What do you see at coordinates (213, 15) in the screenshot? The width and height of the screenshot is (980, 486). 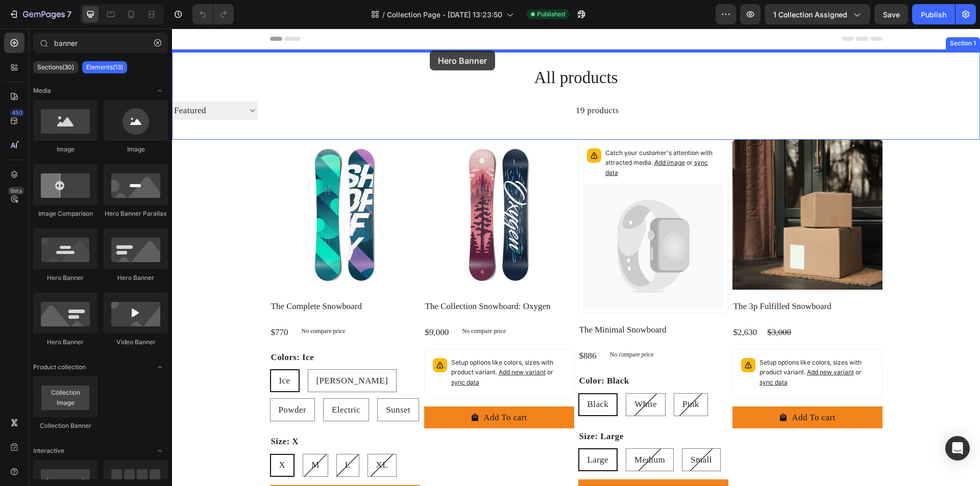 I see `div: Undo/Redo` at bounding box center [213, 15].